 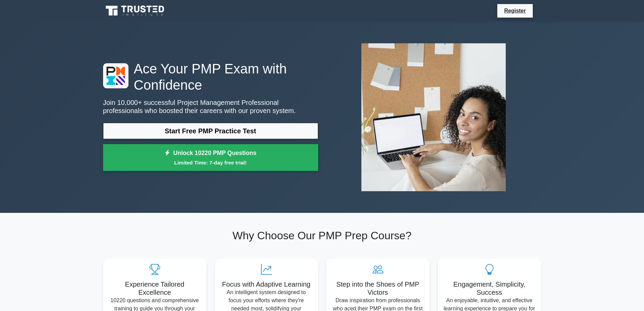 I want to click on small: Limited Time: 7-day free trial!, so click(x=210, y=162).